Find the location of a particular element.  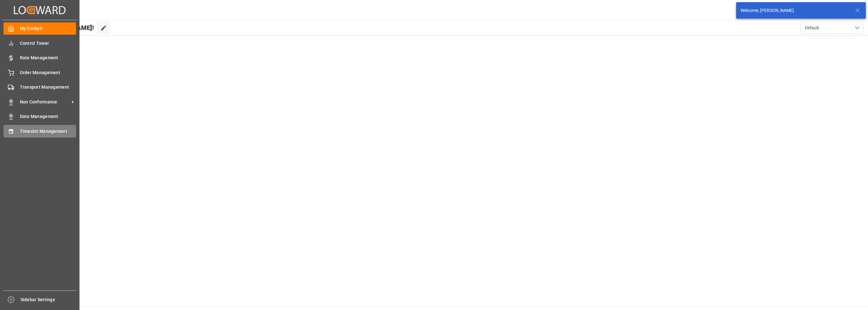

span: Sidebar Settings is located at coordinates (48, 299).